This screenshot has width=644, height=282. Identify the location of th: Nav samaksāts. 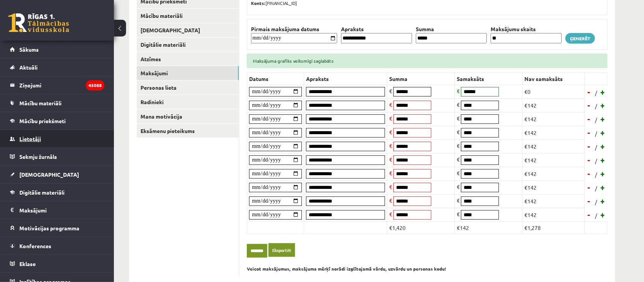
(554, 79).